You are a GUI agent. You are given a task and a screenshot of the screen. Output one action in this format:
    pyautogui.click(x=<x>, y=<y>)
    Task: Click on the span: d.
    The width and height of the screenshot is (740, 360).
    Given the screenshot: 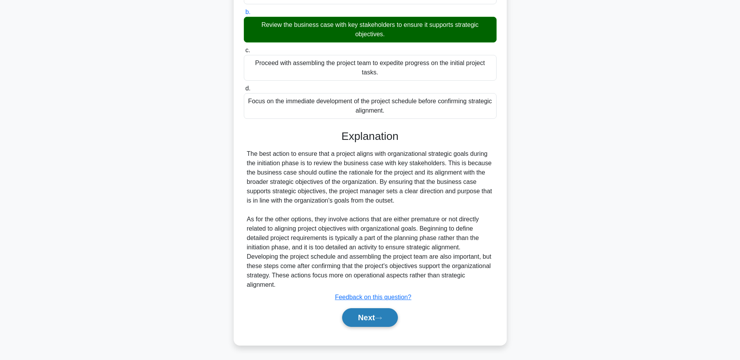 What is the action you would take?
    pyautogui.click(x=248, y=88)
    